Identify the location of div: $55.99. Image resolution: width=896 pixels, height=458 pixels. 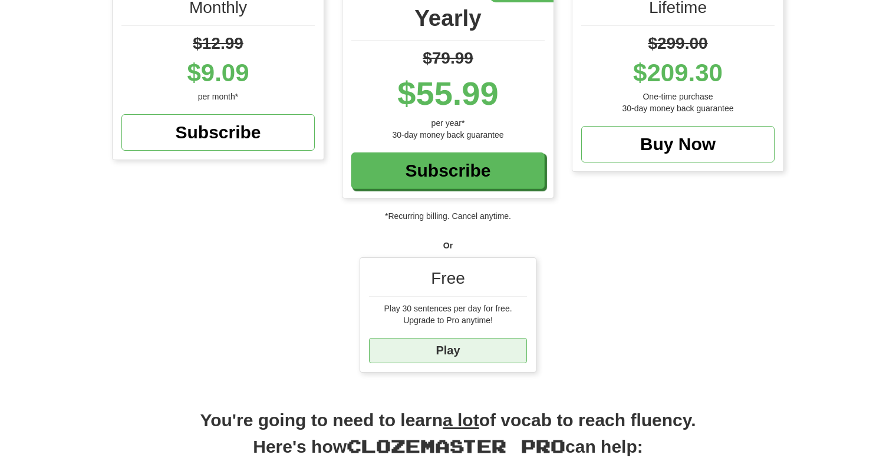
(448, 94).